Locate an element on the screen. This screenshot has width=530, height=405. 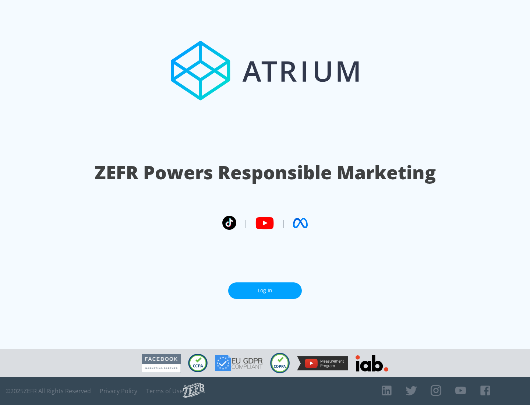
img: COPPA Compliant is located at coordinates (280, 363).